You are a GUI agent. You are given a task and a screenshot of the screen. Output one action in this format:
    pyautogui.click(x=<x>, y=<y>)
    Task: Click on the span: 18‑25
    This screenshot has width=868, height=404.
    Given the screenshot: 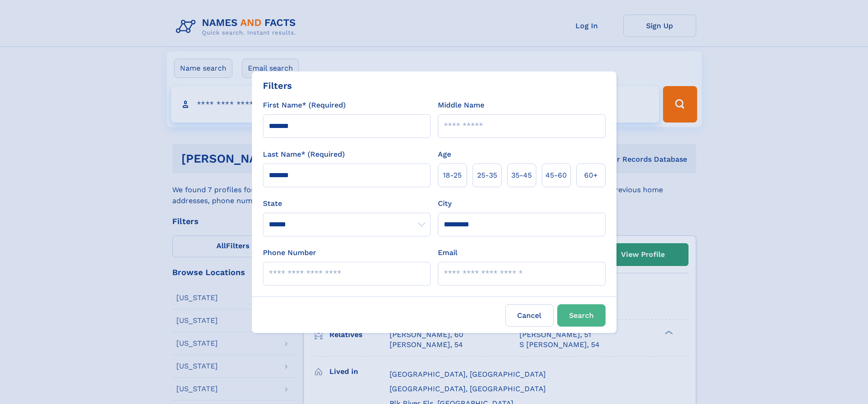 What is the action you would take?
    pyautogui.click(x=452, y=175)
    